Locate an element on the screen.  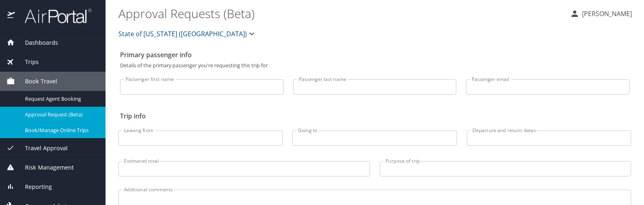
span: Request Agent Booking is located at coordinates (61, 99).